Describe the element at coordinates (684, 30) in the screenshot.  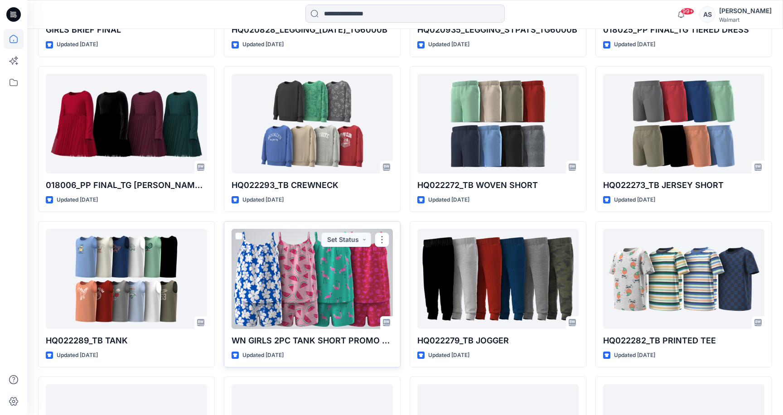
I see `p: 018025_PP FINAL_TG TIERED DRESS` at that location.